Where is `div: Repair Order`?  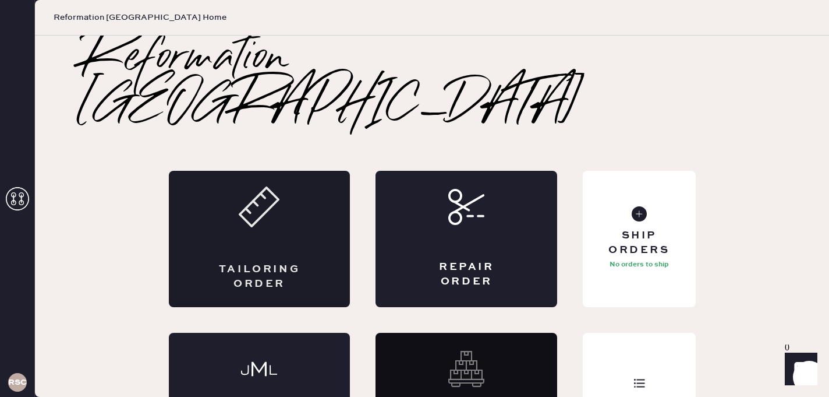 div: Repair Order is located at coordinates (466, 274).